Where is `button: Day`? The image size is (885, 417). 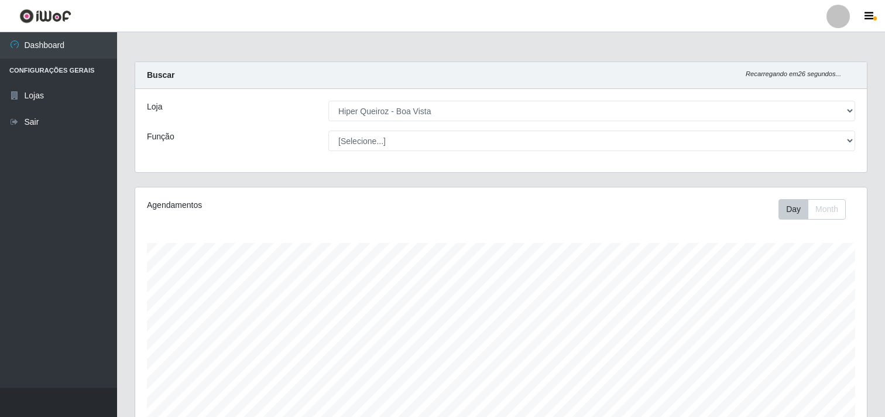 button: Day is located at coordinates (793, 209).